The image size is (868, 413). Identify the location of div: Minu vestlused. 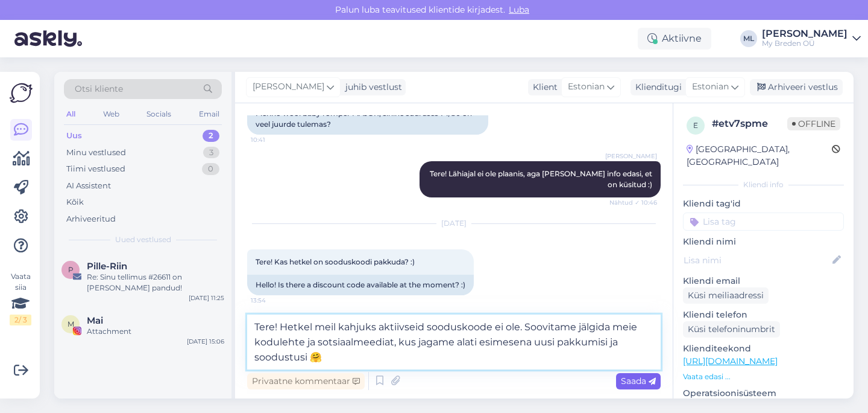
(96, 153).